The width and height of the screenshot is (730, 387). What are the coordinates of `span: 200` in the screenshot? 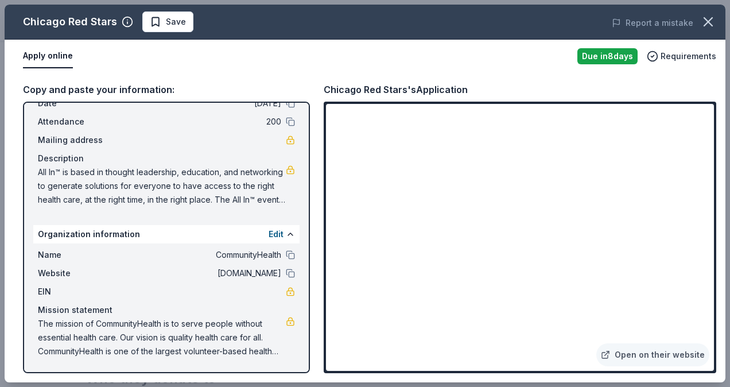 It's located at (198, 122).